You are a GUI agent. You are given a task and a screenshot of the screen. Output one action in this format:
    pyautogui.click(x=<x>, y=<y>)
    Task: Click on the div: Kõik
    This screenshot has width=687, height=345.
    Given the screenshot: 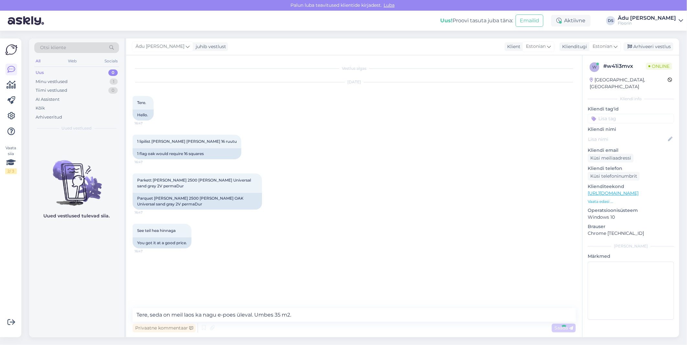 What is the action you would take?
    pyautogui.click(x=40, y=108)
    